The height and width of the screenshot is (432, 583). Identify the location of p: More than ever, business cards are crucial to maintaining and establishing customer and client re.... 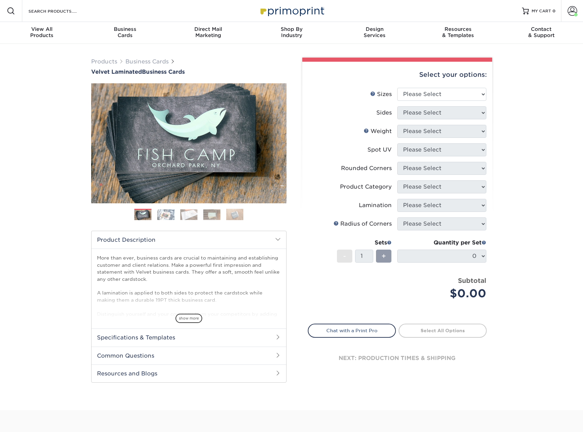
(189, 310).